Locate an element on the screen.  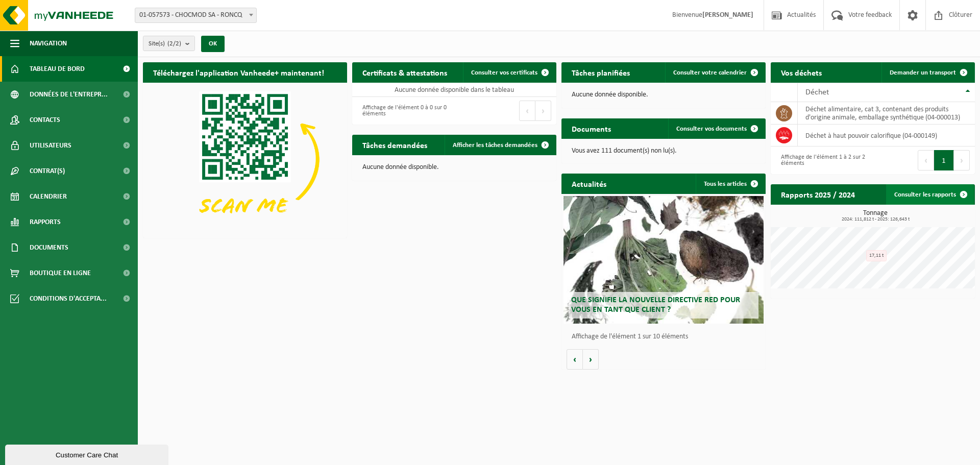
a: Afficher les tâches demandées is located at coordinates (500, 145).